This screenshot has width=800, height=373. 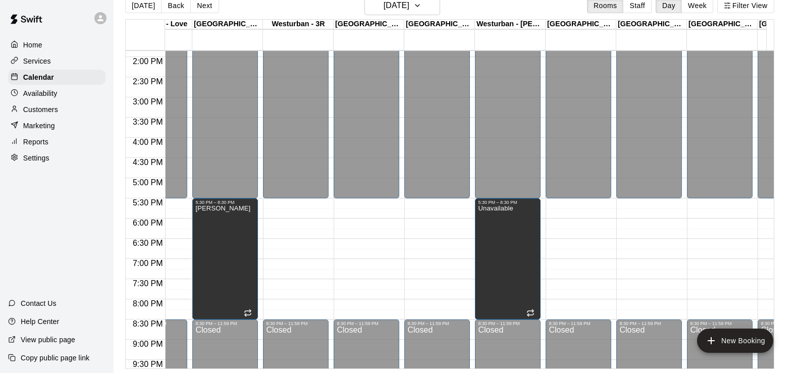 I want to click on span: 7:00 PM, so click(x=148, y=263).